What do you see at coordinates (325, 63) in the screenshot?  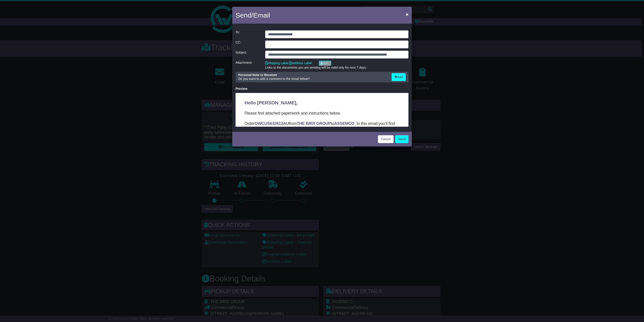 I see `a: Add...` at bounding box center [325, 63].